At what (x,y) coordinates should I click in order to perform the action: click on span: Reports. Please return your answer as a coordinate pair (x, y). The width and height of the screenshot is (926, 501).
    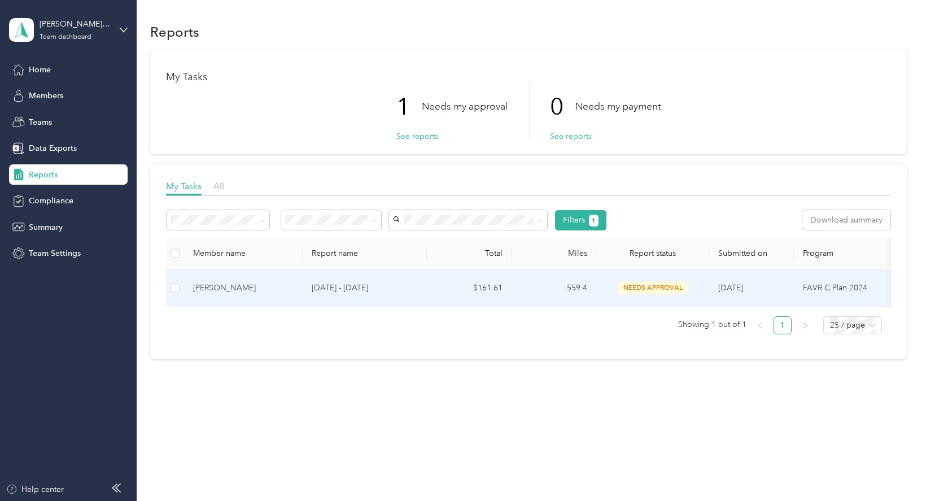
    Looking at the image, I should click on (43, 175).